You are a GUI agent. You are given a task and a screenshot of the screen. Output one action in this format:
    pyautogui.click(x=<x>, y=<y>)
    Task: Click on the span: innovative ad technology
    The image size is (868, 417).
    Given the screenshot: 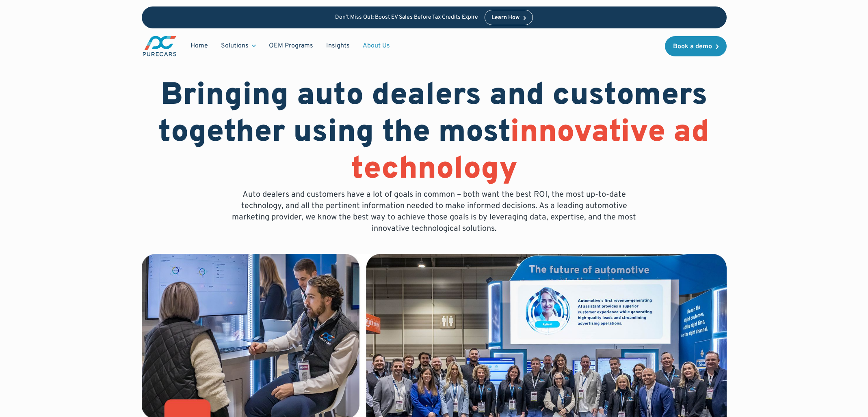 What is the action you would take?
    pyautogui.click(x=531, y=151)
    